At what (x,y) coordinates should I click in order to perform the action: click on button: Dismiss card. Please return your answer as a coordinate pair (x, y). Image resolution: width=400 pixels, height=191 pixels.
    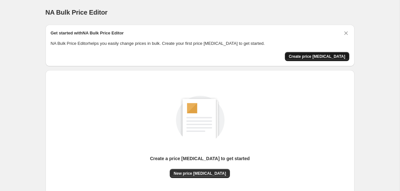
    Looking at the image, I should click on (346, 33).